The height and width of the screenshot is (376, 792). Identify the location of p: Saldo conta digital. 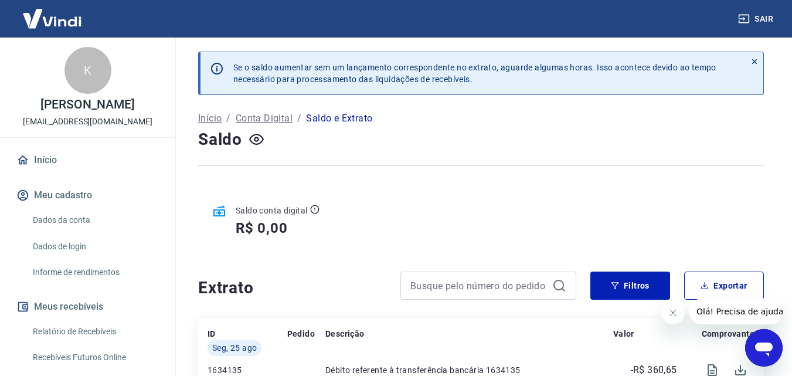
(271, 211).